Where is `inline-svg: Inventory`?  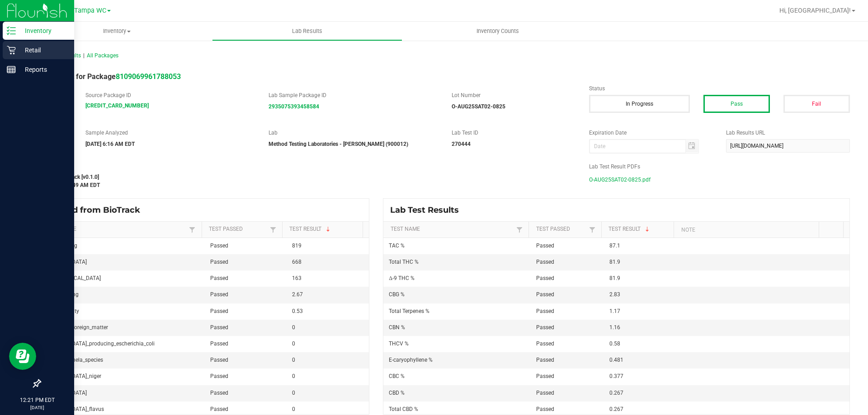 inline-svg: Inventory is located at coordinates (11, 31).